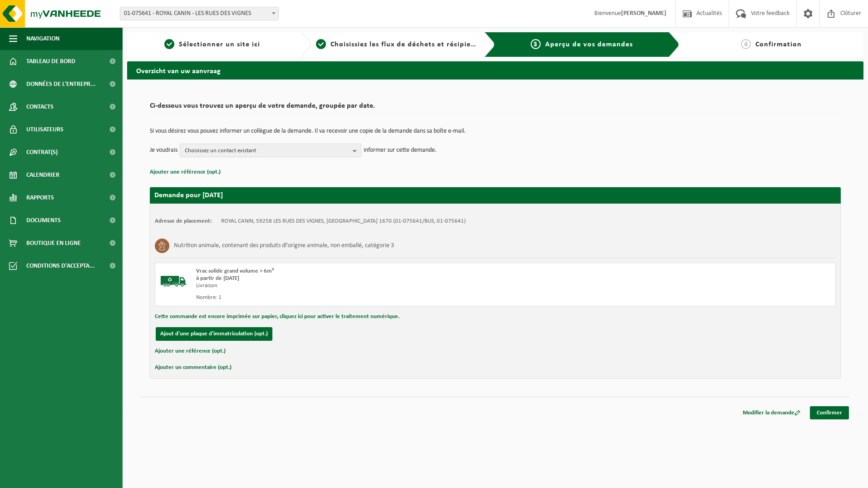 This screenshot has width=868, height=488. What do you see at coordinates (535, 44) in the screenshot?
I see `span: 3` at bounding box center [535, 44].